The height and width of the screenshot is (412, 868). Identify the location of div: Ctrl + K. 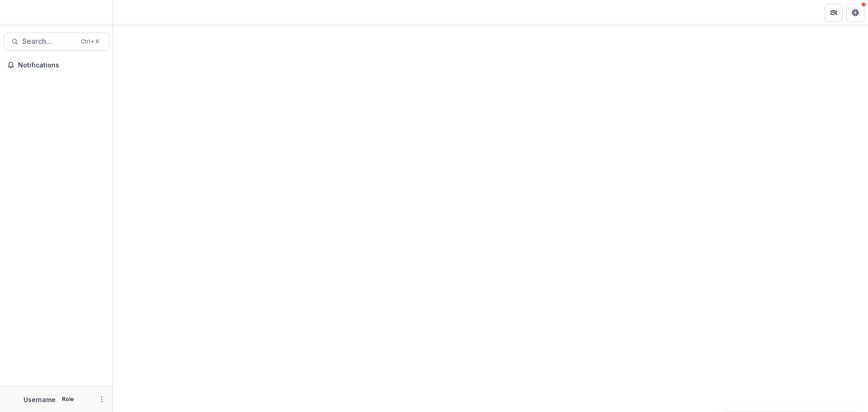
(90, 42).